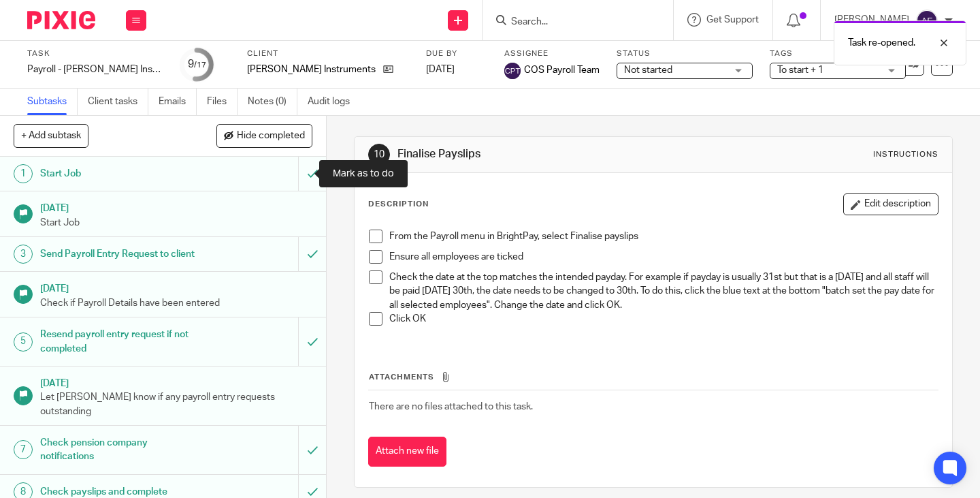 This screenshot has height=498, width=980. What do you see at coordinates (398, 204) in the screenshot?
I see `p: Description` at bounding box center [398, 204].